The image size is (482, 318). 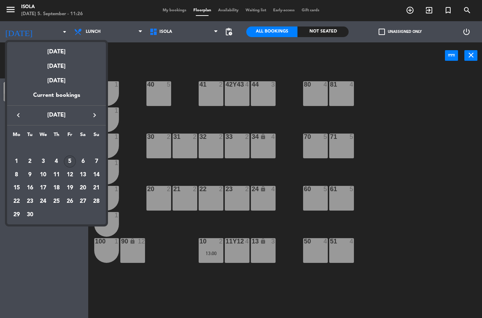 I want to click on div: 4, so click(x=56, y=161).